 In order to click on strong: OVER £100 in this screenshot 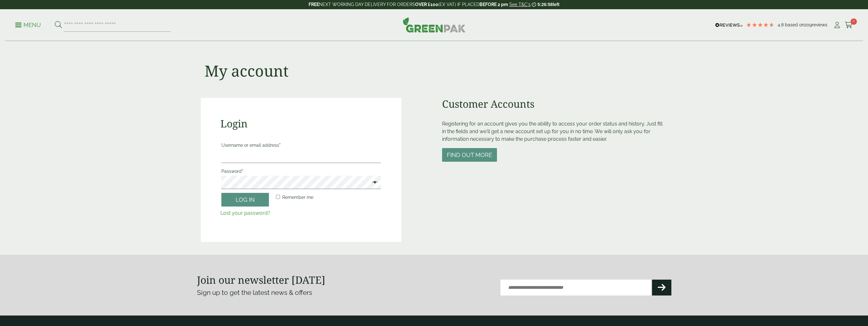, I will do `click(427, 5)`.